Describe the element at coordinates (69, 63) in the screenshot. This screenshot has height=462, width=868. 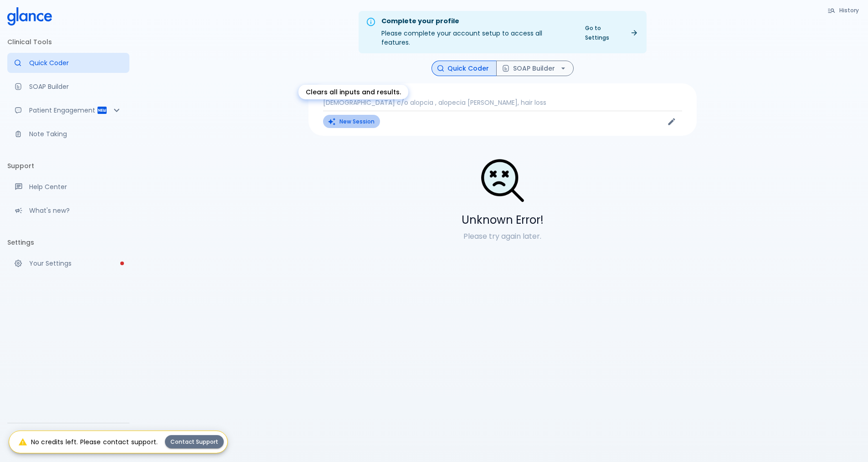
I see `a: Moramiz: Find ICD10AM codes instantly` at that location.